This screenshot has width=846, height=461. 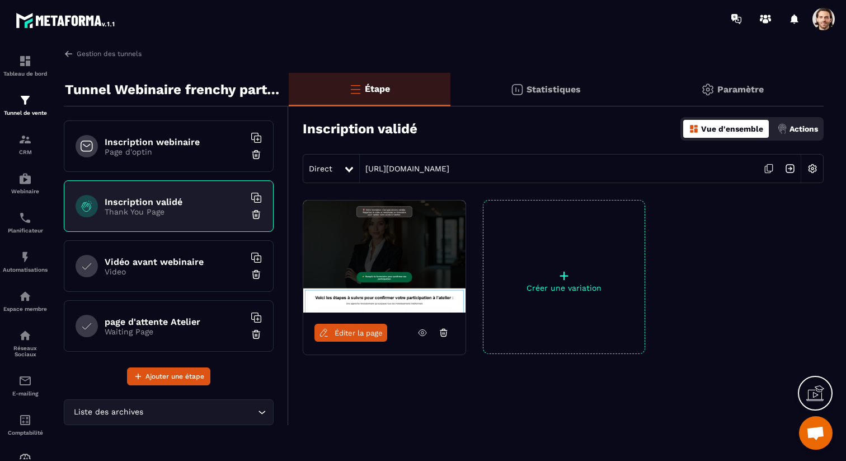 What do you see at coordinates (175, 331) in the screenshot?
I see `p: Waiting Page` at bounding box center [175, 331].